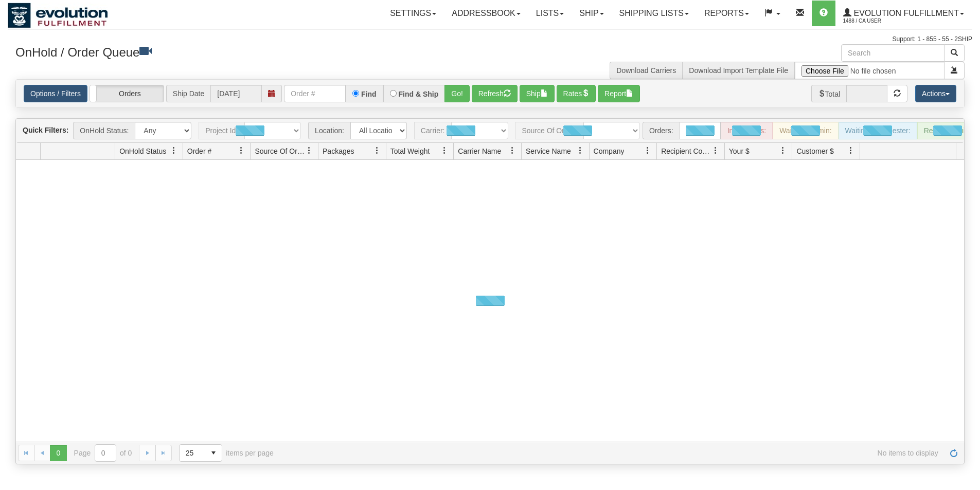 This screenshot has width=980, height=490. What do you see at coordinates (479, 151) in the screenshot?
I see `span: Carrier Name` at bounding box center [479, 151].